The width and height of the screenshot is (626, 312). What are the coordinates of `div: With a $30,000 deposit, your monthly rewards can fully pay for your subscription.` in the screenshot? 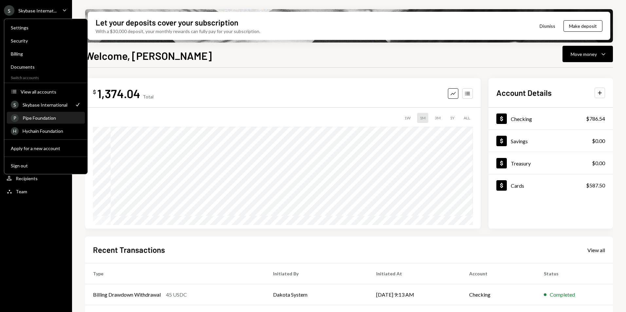 It's located at (178, 31).